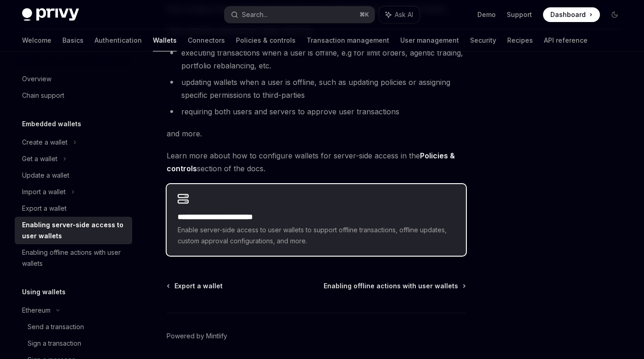 This screenshot has width=644, height=359. I want to click on a: Security, so click(483, 41).